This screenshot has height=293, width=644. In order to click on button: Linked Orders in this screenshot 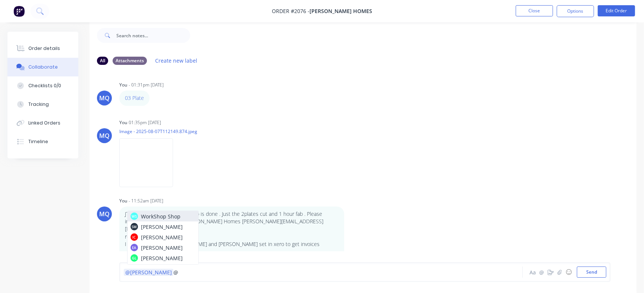, I will do `click(43, 123)`.